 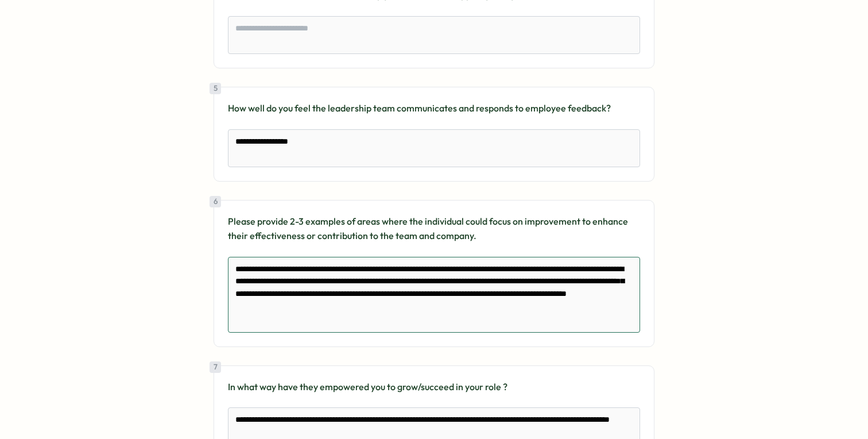 I want to click on p: Please provide 2-3 examples of areas where the individual could focus on improvement to enhance t..., so click(x=434, y=229).